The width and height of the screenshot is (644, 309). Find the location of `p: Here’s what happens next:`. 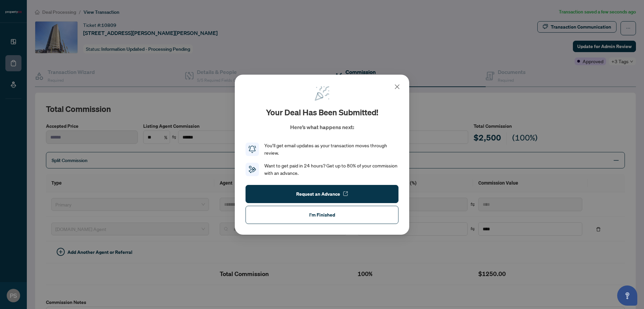

p: Here’s what happens next: is located at coordinates (322, 127).